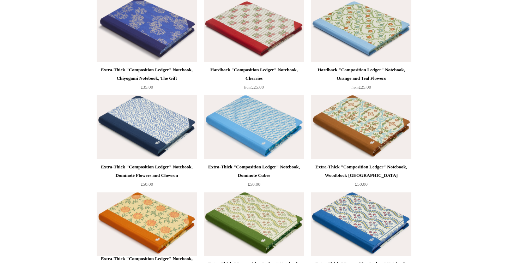 This screenshot has width=508, height=263. I want to click on div: Extra-Thick "Composition Ledger" Notebook, Dominoté Flowers and Chevron, so click(147, 171).